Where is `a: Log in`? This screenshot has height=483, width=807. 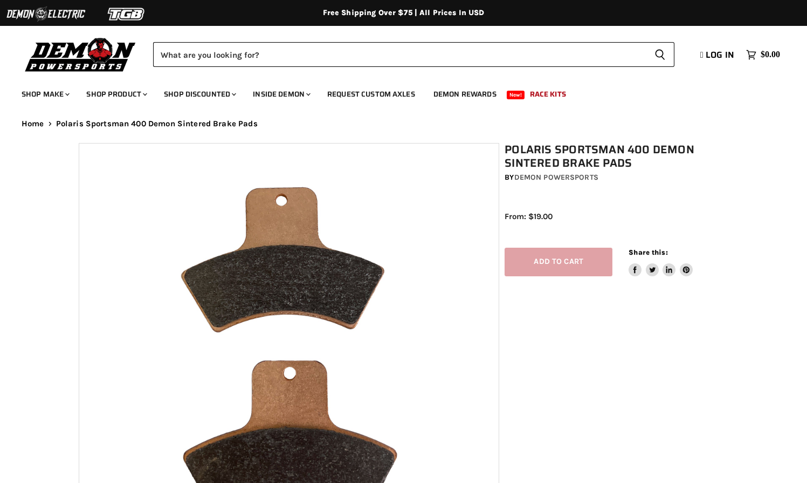 a: Log in is located at coordinates (718, 55).